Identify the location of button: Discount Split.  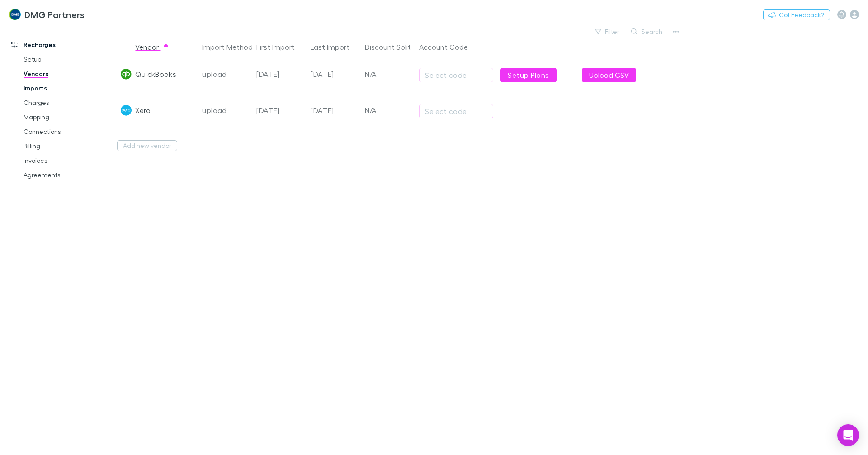
(393, 47).